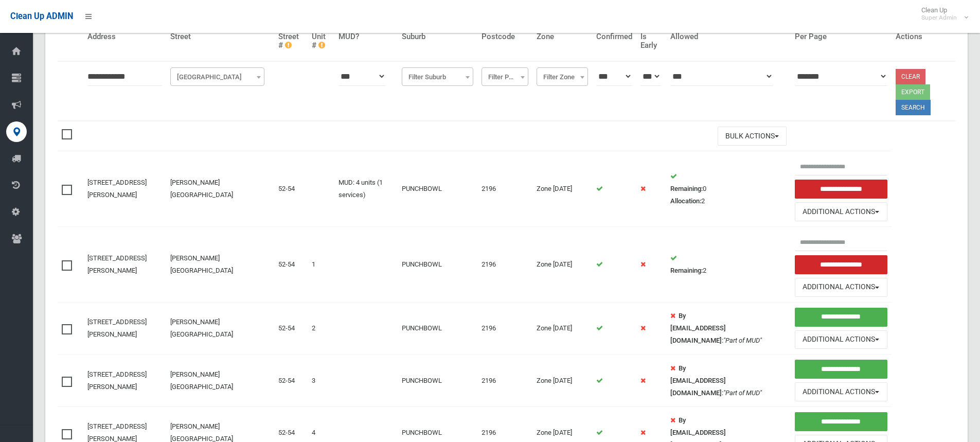 This screenshot has height=442, width=980. What do you see at coordinates (437, 37) in the screenshot?
I see `h4: Suburb` at bounding box center [437, 37].